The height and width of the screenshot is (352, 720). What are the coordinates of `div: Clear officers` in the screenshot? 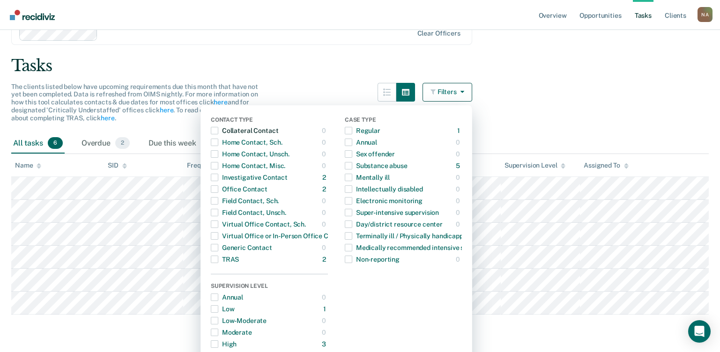 It's located at (439, 33).